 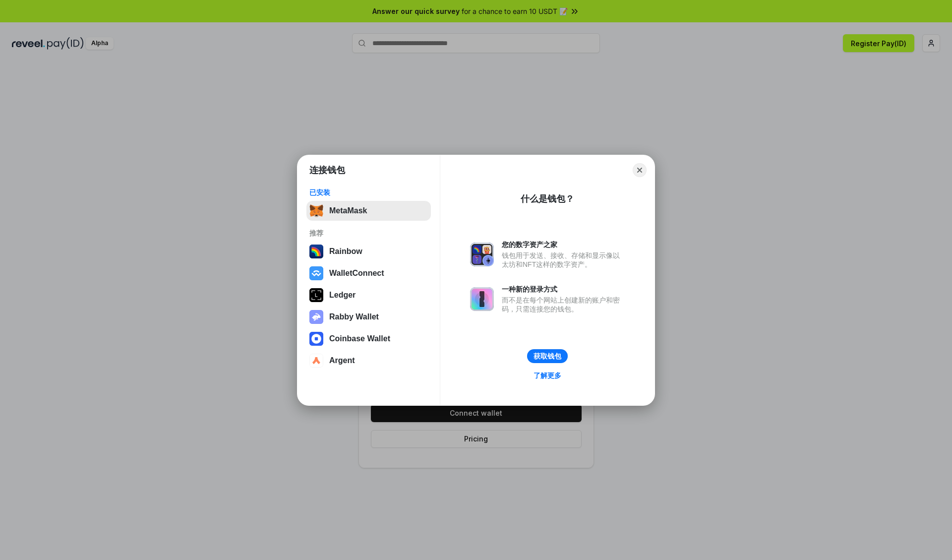 What do you see at coordinates (369, 273) in the screenshot?
I see `button: WalletConnect` at bounding box center [369, 273].